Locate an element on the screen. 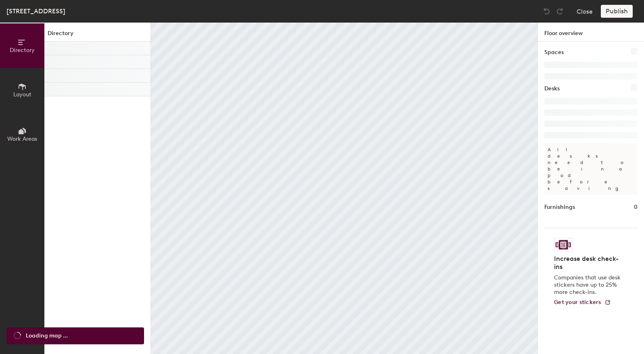 Image resolution: width=644 pixels, height=354 pixels. span: Get your stickers is located at coordinates (577, 302).